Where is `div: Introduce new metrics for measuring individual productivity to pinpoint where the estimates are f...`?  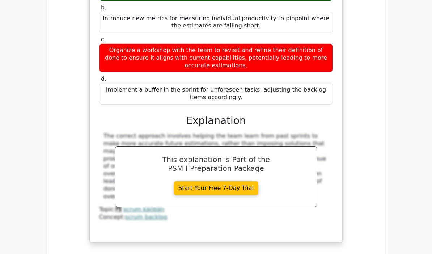
div: Introduce new metrics for measuring individual productivity to pinpoint where the estimates are f... is located at coordinates (216, 22).